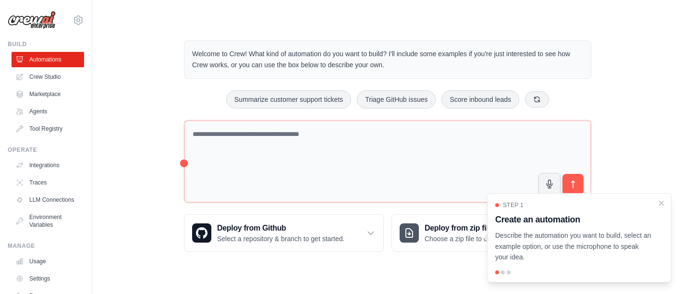 This screenshot has width=683, height=294. Describe the element at coordinates (48, 60) in the screenshot. I see `a: Automations` at that location.